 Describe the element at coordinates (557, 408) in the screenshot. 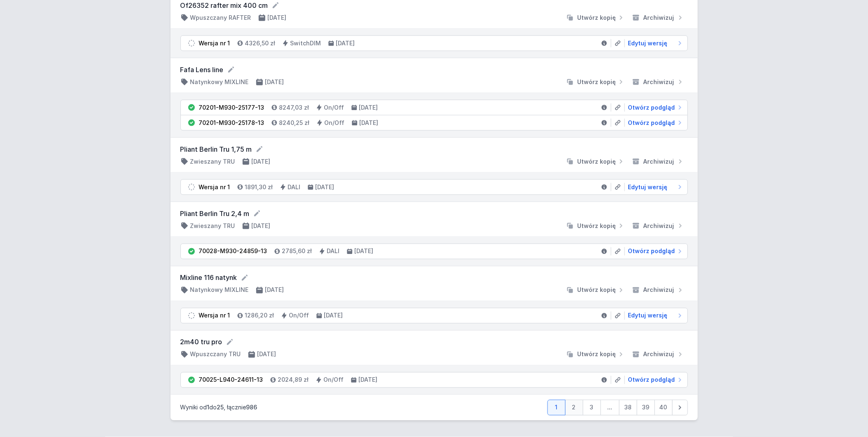

I see `a: 1` at that location.